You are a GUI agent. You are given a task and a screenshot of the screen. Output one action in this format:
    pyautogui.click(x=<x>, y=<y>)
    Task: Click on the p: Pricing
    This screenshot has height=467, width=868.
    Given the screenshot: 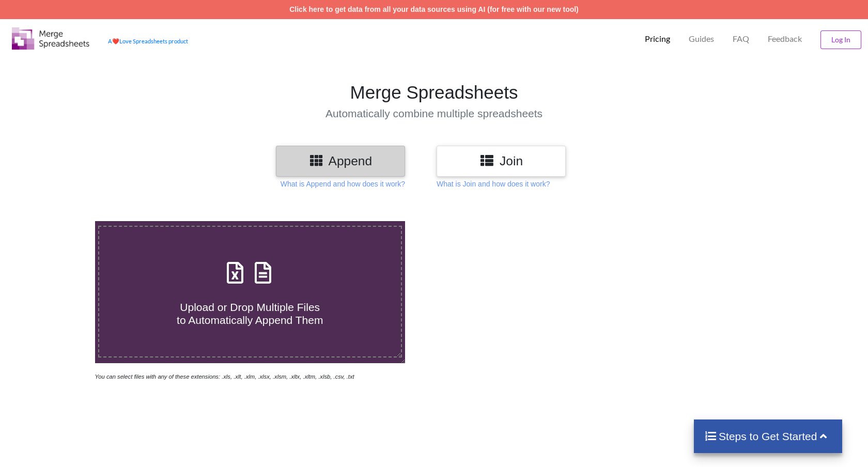 What is the action you would take?
    pyautogui.click(x=657, y=39)
    